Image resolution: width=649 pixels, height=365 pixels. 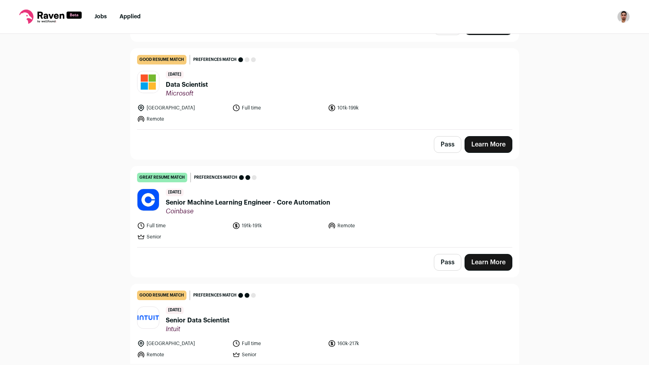 What do you see at coordinates (248, 211) in the screenshot?
I see `span: Coinbase` at bounding box center [248, 211].